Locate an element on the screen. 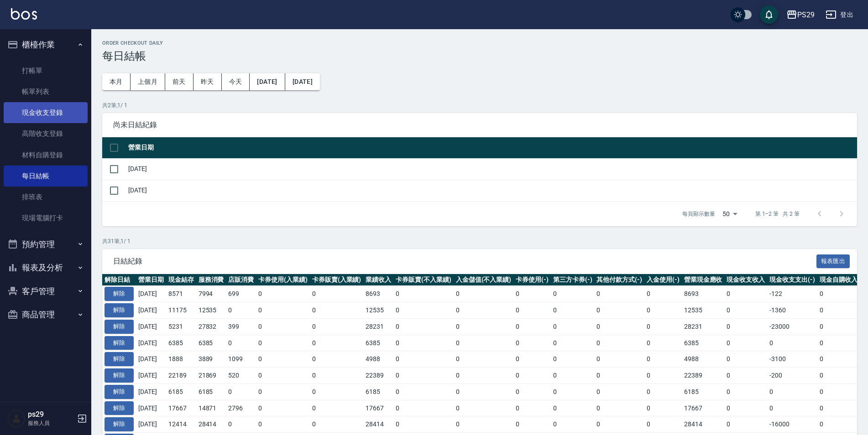  th: 卡券使用(入業績) is located at coordinates (283, 280).